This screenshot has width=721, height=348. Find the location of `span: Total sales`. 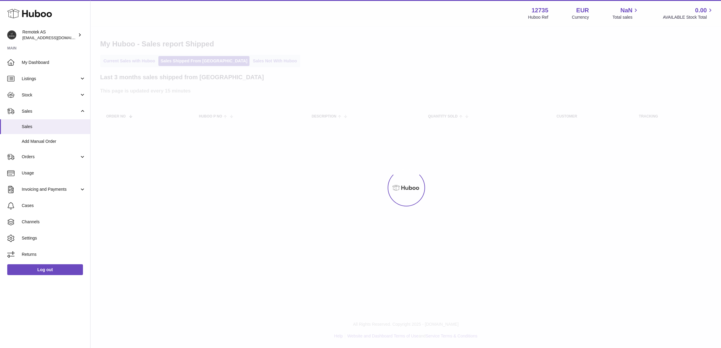

span: Total sales is located at coordinates (625, 17).